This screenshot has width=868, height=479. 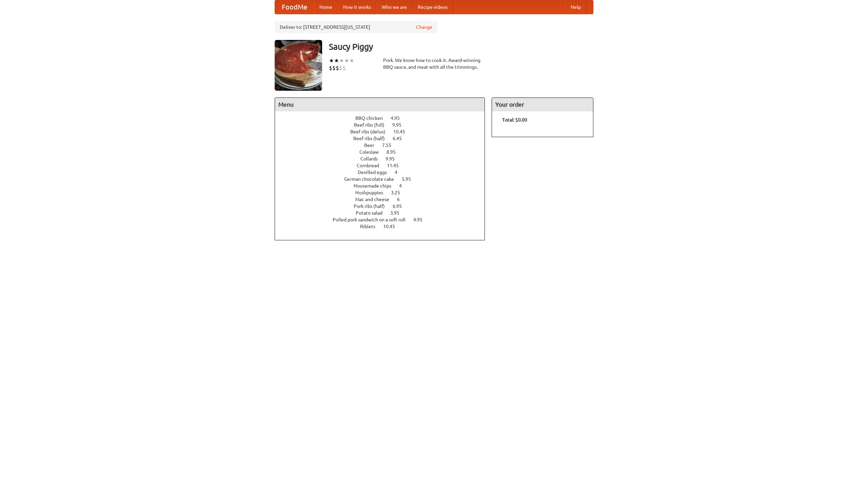 I want to click on a: Help, so click(x=576, y=7).